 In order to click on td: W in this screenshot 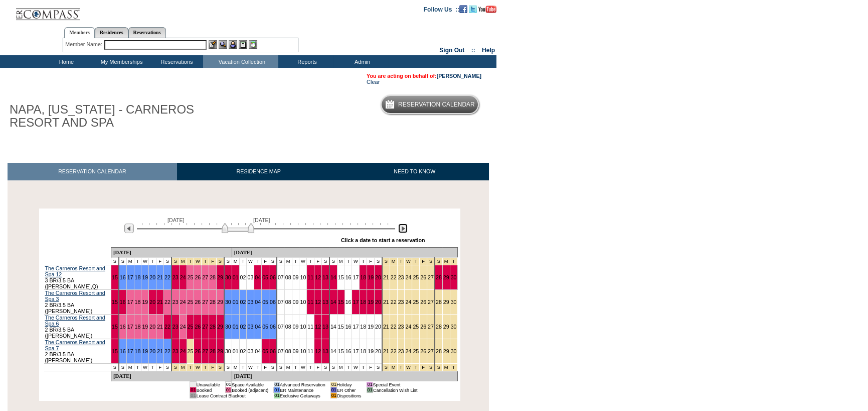, I will do `click(145, 367)`.